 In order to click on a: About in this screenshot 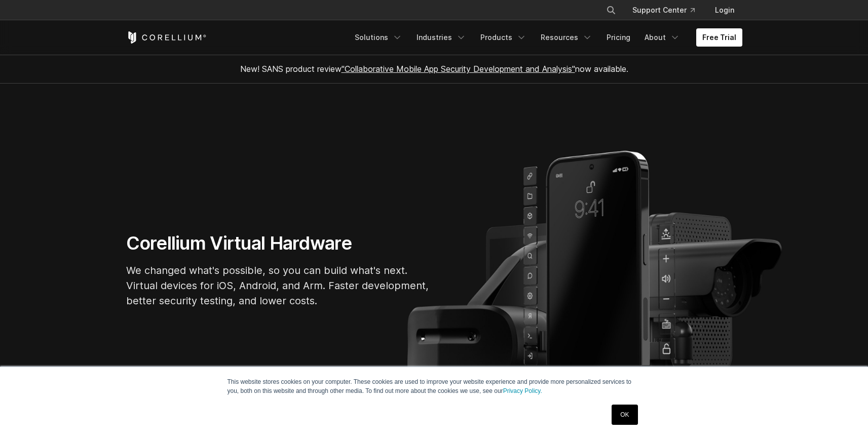, I will do `click(662, 37)`.